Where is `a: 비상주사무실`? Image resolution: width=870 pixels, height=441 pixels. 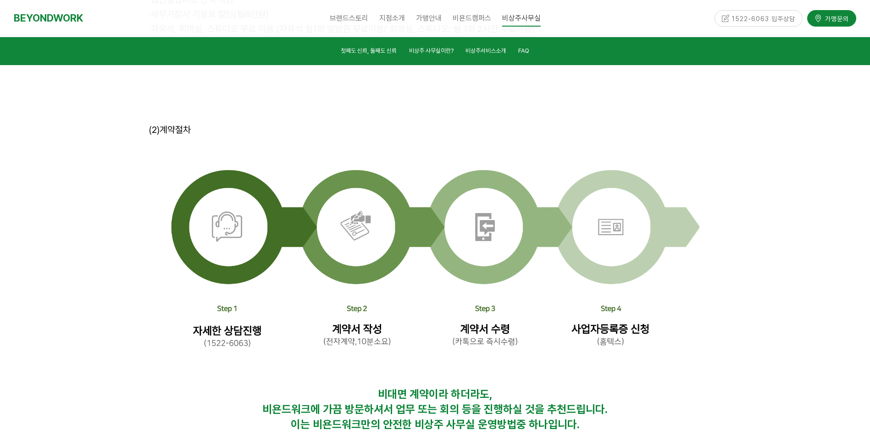 a: 비상주사무실 is located at coordinates (521, 18).